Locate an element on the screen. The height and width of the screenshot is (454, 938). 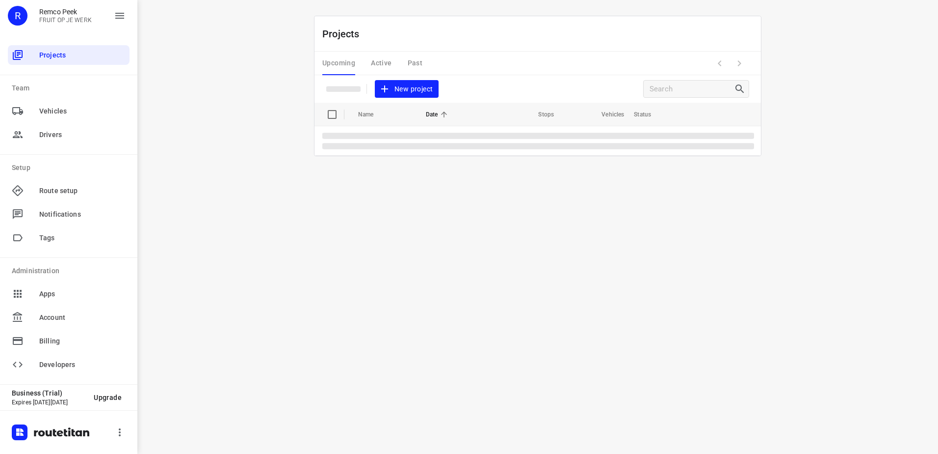
p: FRUIT OP JE WERK is located at coordinates (65, 20).